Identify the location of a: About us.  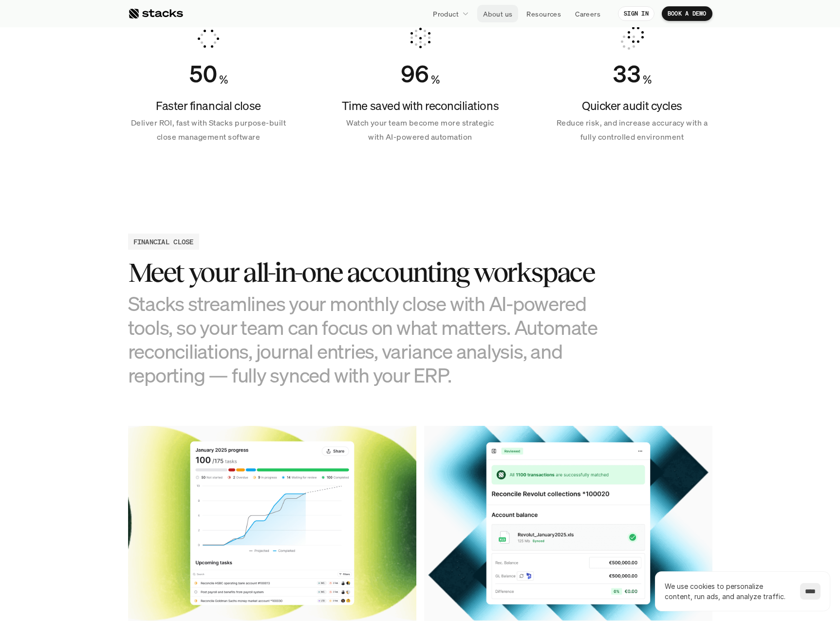
(498, 14).